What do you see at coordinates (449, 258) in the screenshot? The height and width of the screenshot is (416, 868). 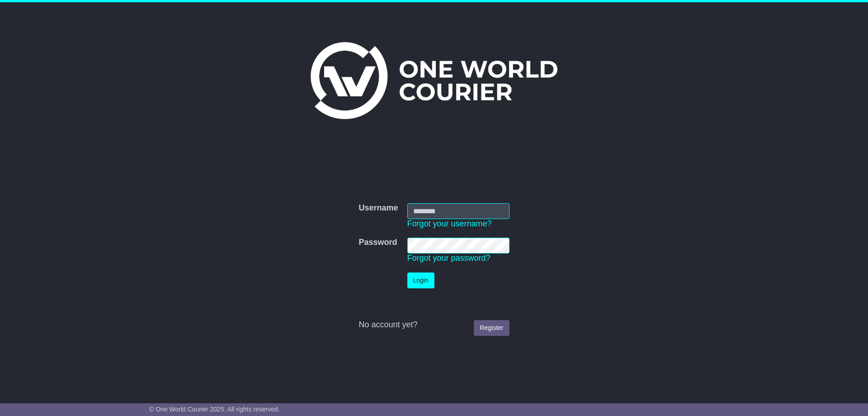 I see `a: Forgot your password?` at bounding box center [449, 258].